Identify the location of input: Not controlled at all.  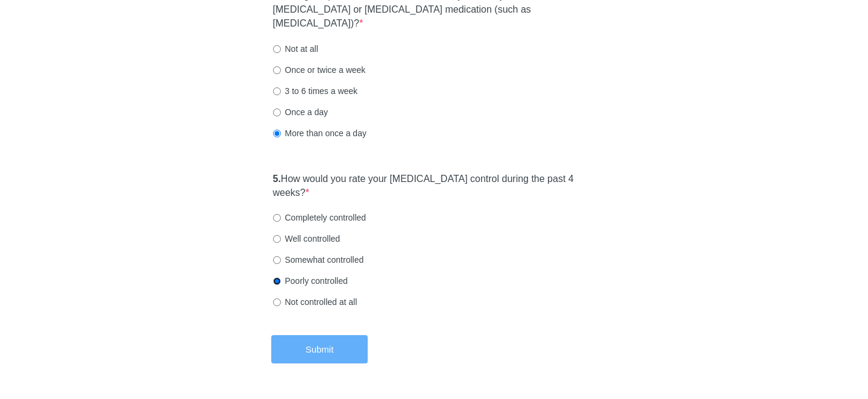
(277, 302).